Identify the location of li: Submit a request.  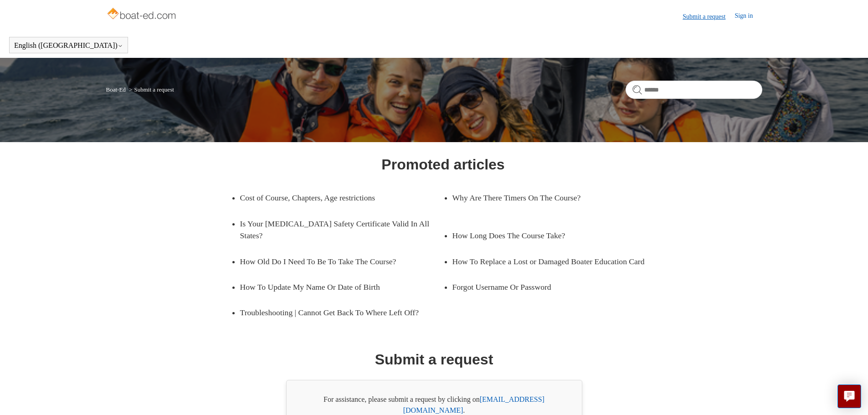
(151, 90).